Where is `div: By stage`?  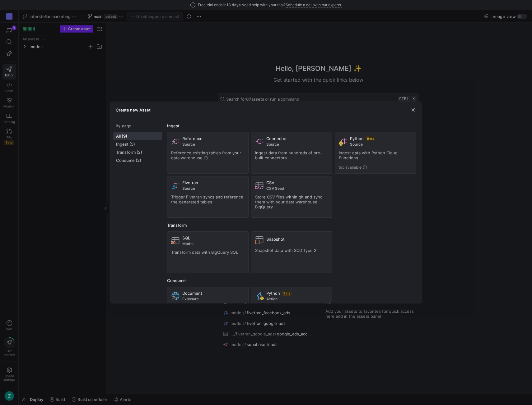 div: By stage is located at coordinates (139, 126).